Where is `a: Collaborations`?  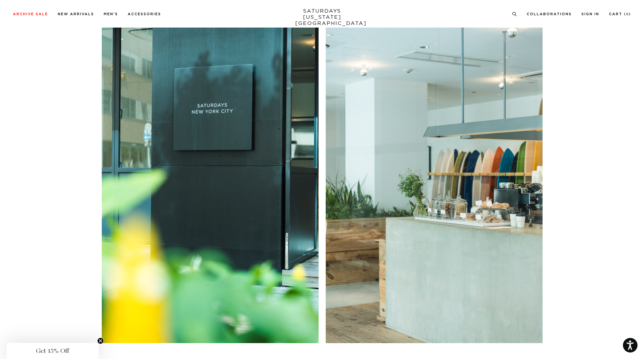
a: Collaborations is located at coordinates (549, 14).